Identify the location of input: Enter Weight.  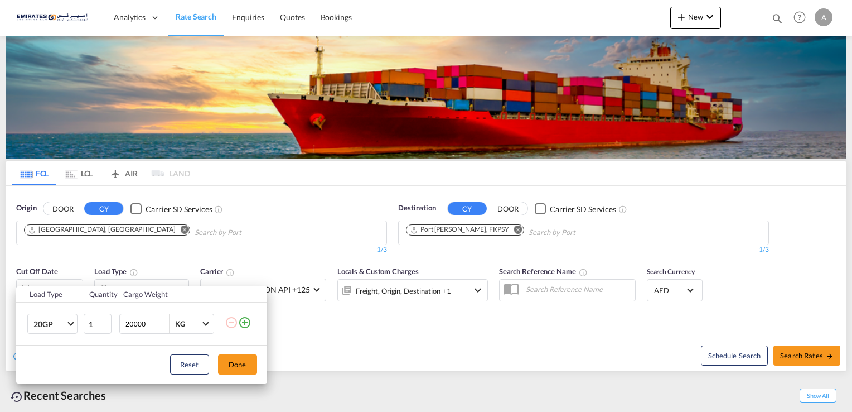
(147, 323).